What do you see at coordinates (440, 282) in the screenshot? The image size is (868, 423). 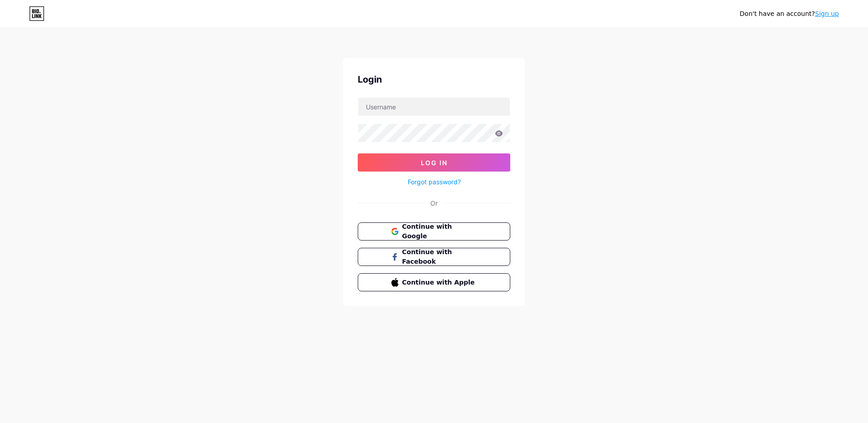 I see `span: Continue with Apple` at bounding box center [440, 282].